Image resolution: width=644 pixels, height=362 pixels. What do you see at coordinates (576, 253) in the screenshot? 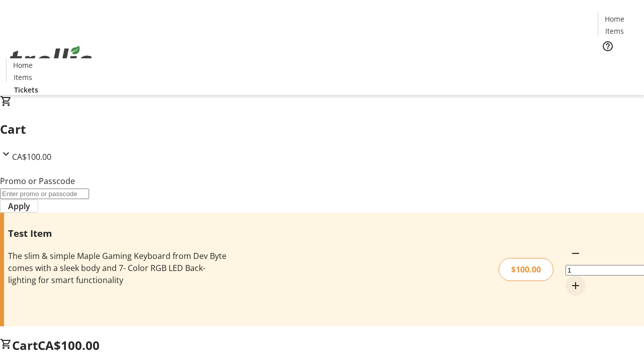
I see `button: Decrement by one` at bounding box center [576, 253].